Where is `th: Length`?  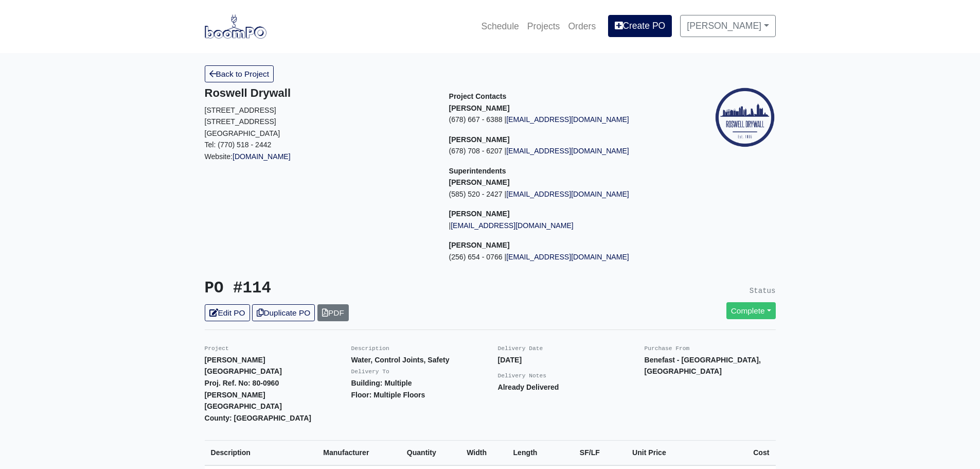
th: Length is located at coordinates (534, 453).